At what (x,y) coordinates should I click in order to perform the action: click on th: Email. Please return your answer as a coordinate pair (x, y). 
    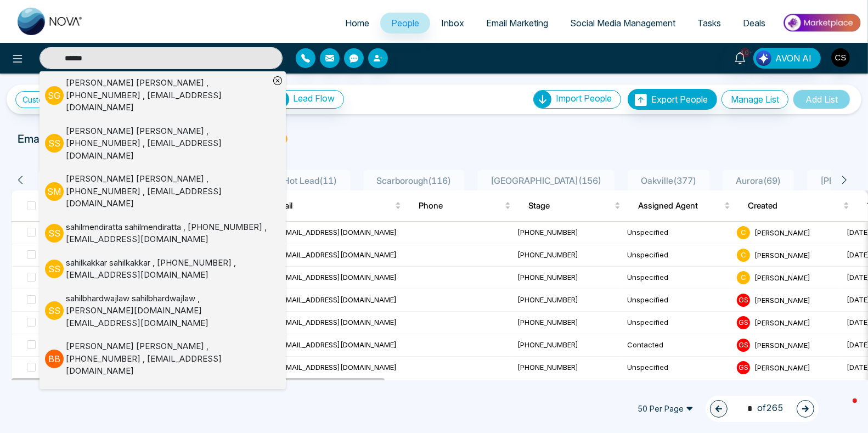
    Looking at the image, I should click on (337, 206).